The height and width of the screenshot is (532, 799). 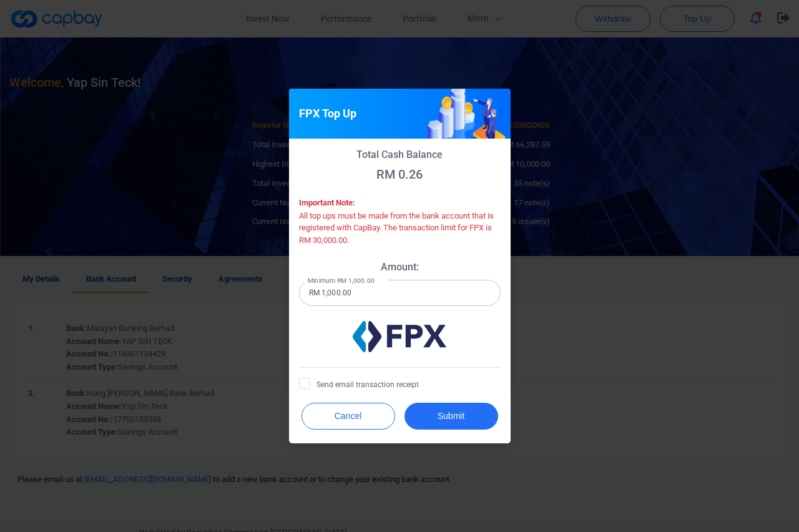 What do you see at coordinates (327, 202) in the screenshot?
I see `strong: Important Note:` at bounding box center [327, 202].